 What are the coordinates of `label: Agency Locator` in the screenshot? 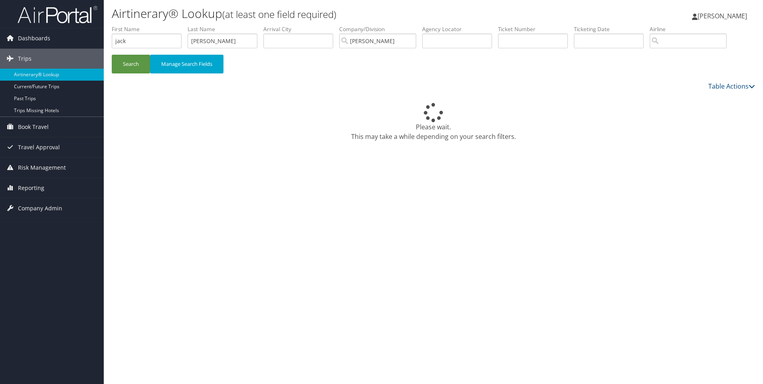 It's located at (460, 29).